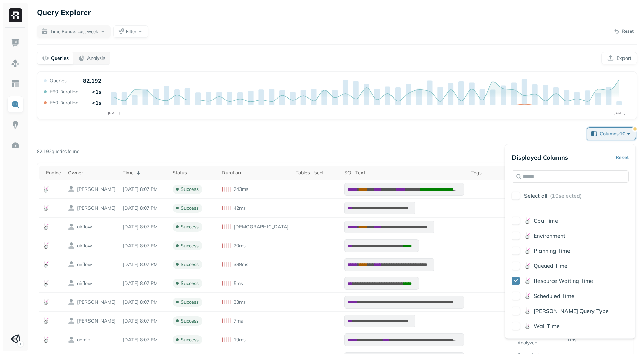 The height and width of the screenshot is (354, 644). Describe the element at coordinates (64, 102) in the screenshot. I see `p: P50 Duration` at that location.